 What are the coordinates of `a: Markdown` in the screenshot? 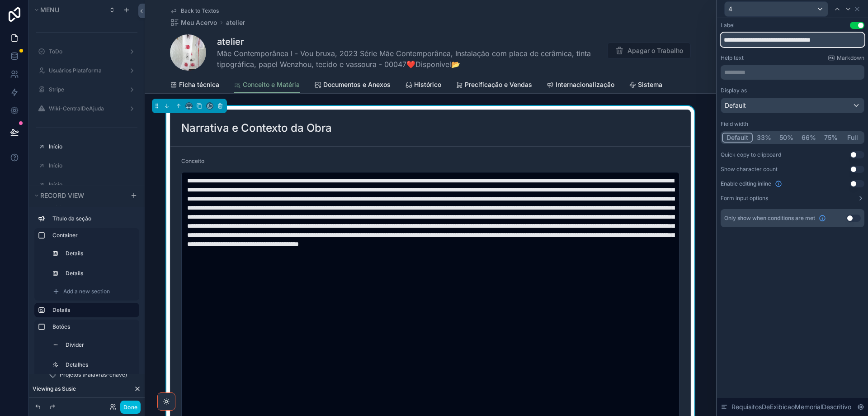 It's located at (846, 58).